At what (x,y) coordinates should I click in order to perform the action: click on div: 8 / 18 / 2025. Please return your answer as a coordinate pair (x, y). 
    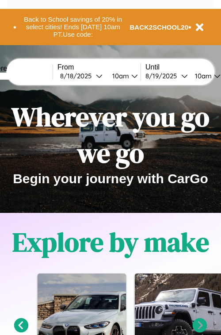
    Looking at the image, I should click on (78, 76).